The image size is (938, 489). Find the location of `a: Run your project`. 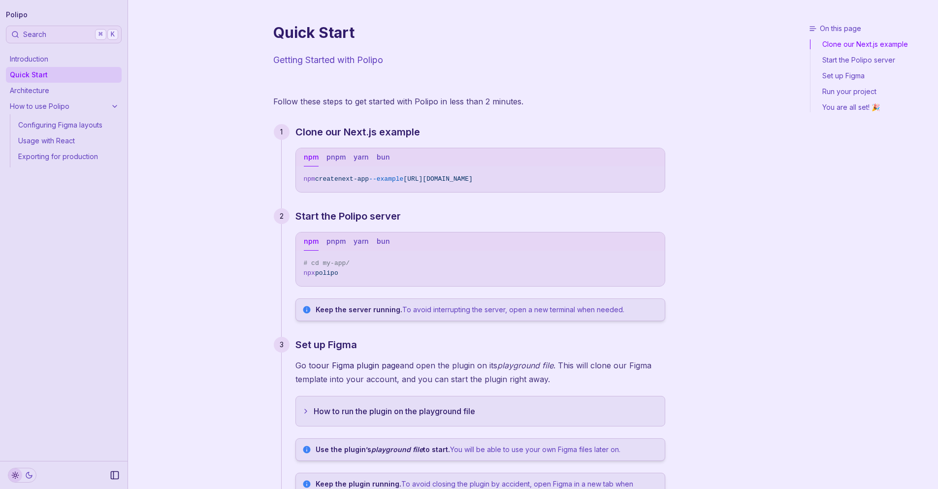

a: Run your project is located at coordinates (872, 92).